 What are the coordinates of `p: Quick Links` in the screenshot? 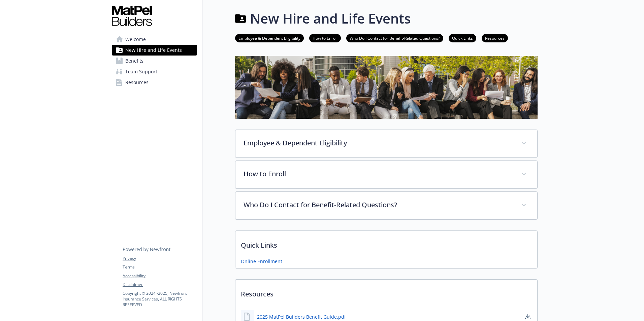 It's located at (386, 243).